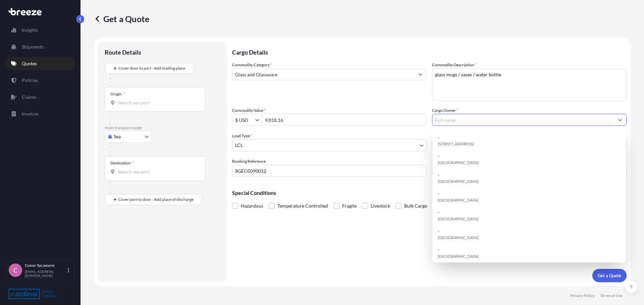 This screenshot has height=305, width=644. I want to click on label: Vessel Name, so click(443, 162).